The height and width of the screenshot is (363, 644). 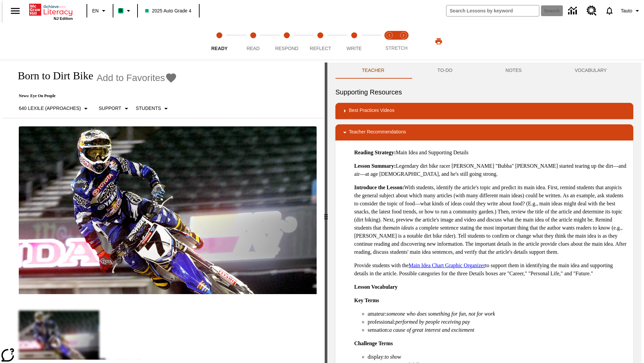 I want to click on span: Write, so click(x=354, y=49).